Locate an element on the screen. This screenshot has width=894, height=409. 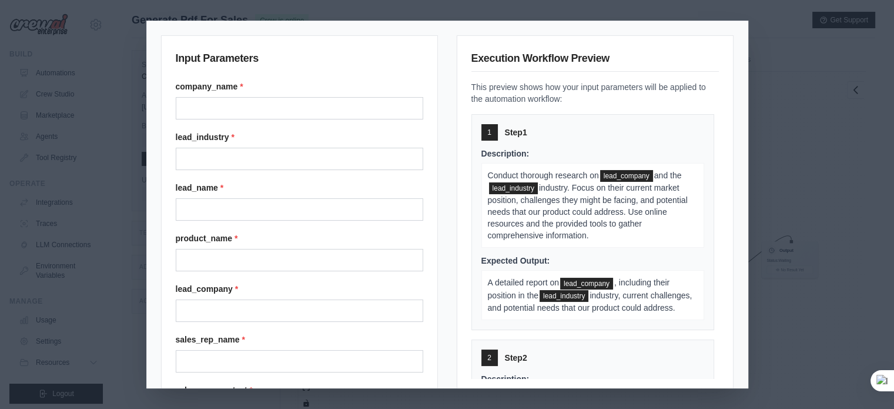
span: industry, current challenges, and potential needs that our product could address. is located at coordinates (590, 301).